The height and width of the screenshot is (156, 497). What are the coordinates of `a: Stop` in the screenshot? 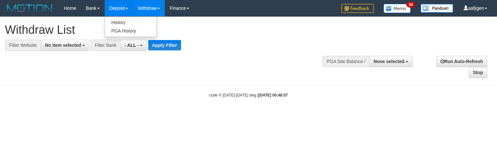 It's located at (478, 72).